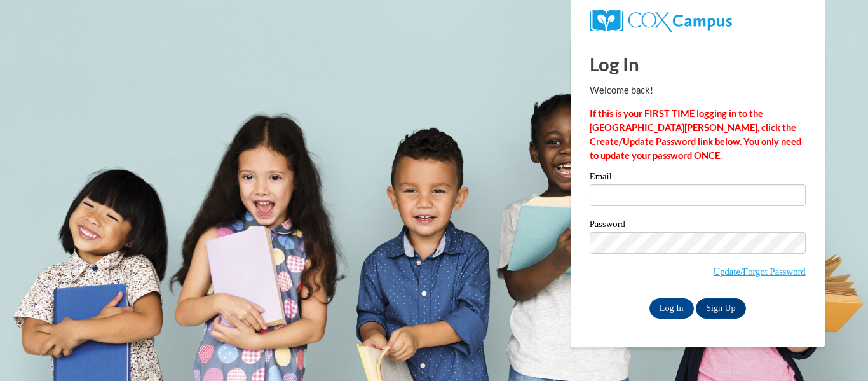 The image size is (868, 381). Describe the element at coordinates (697, 226) in the screenshot. I see `label: Password` at that location.